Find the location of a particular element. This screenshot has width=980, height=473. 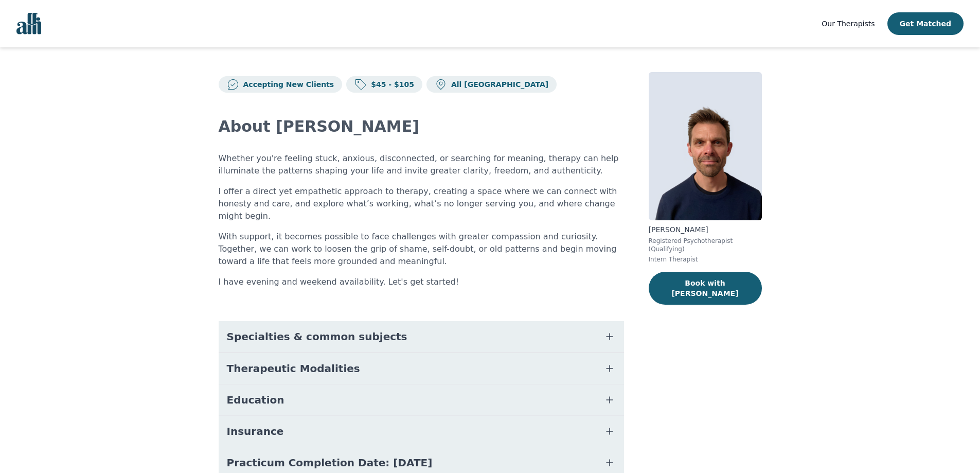

span: Our Therapists is located at coordinates (848, 24).